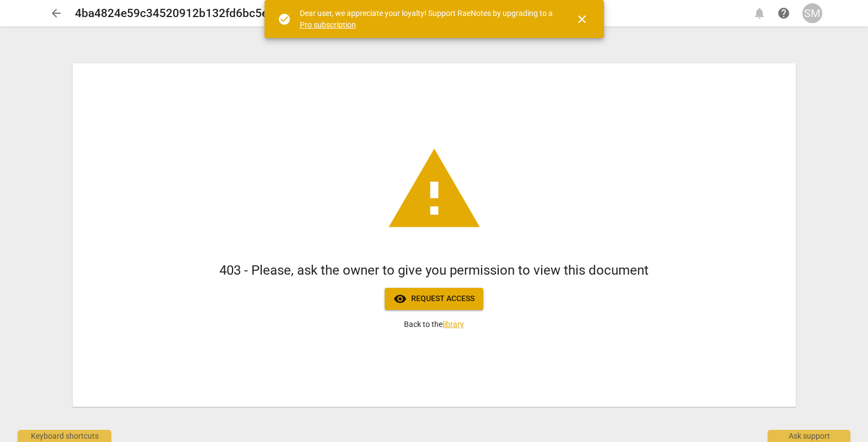 The height and width of the screenshot is (442, 868). Describe the element at coordinates (434, 299) in the screenshot. I see `button: Request access` at that location.